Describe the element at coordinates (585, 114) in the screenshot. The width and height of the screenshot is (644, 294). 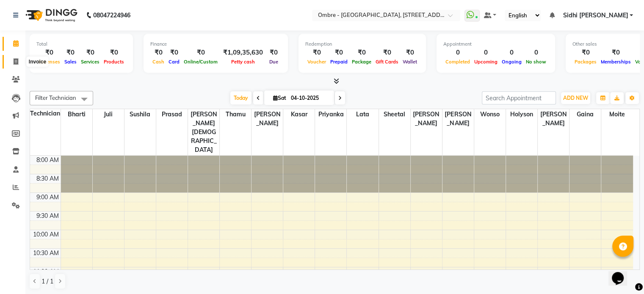
I see `span: Gaina` at that location.